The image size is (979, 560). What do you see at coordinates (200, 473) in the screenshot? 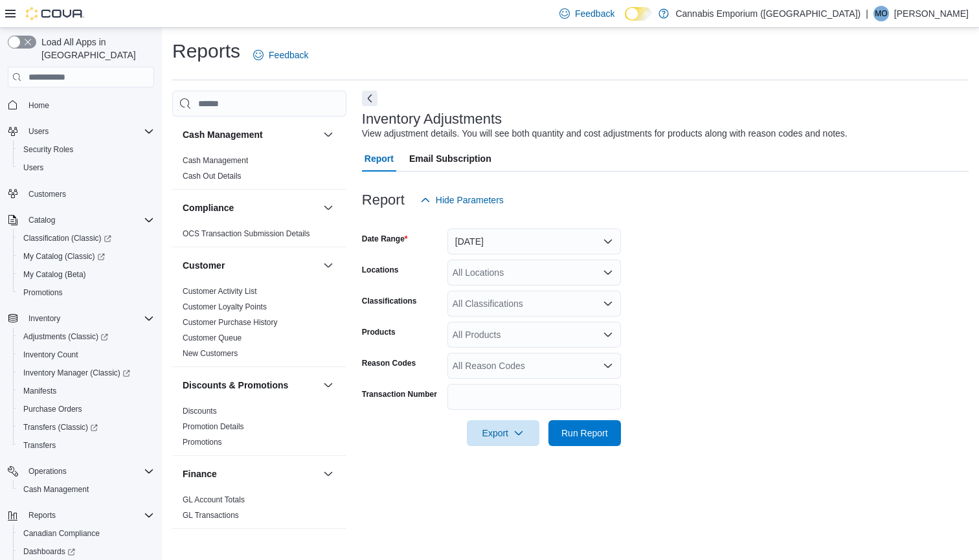
I see `h3: Finance` at bounding box center [200, 473].